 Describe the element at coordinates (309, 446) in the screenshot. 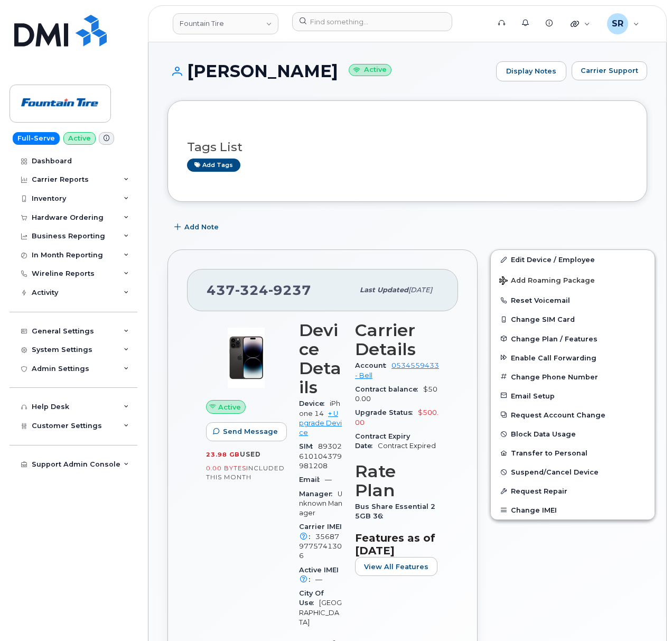

I see `span: SIM` at that location.